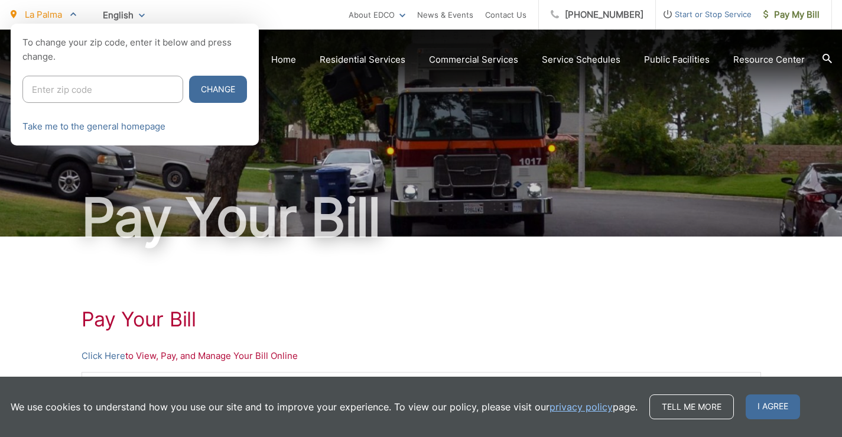 This screenshot has width=842, height=437. What do you see at coordinates (43, 14) in the screenshot?
I see `span: La Palma` at bounding box center [43, 14].